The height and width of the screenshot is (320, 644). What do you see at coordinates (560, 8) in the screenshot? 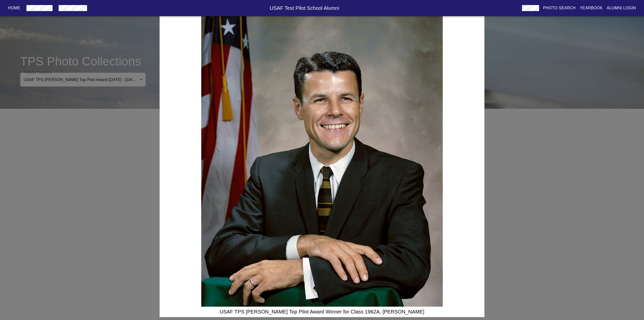
I see `p: Photo Search` at bounding box center [560, 8].